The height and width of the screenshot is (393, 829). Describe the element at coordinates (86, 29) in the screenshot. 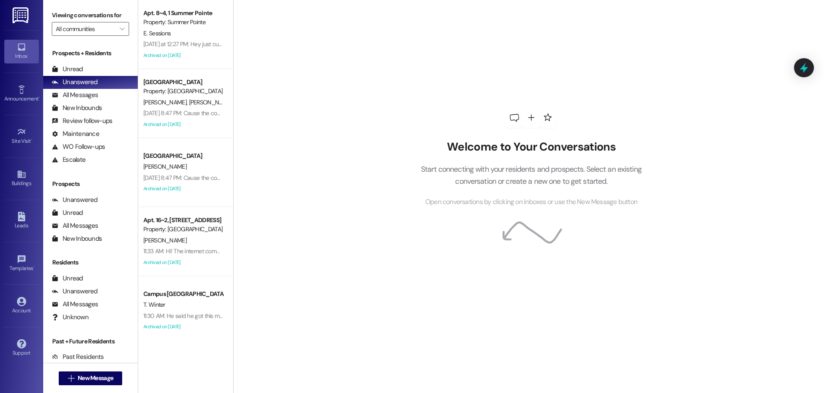

I see `input: All communities` at that location.